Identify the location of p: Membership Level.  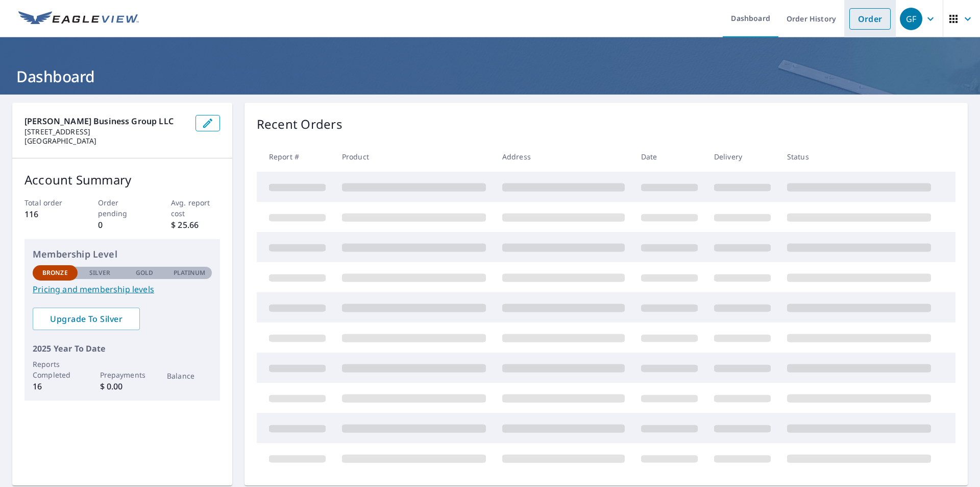
(122, 254).